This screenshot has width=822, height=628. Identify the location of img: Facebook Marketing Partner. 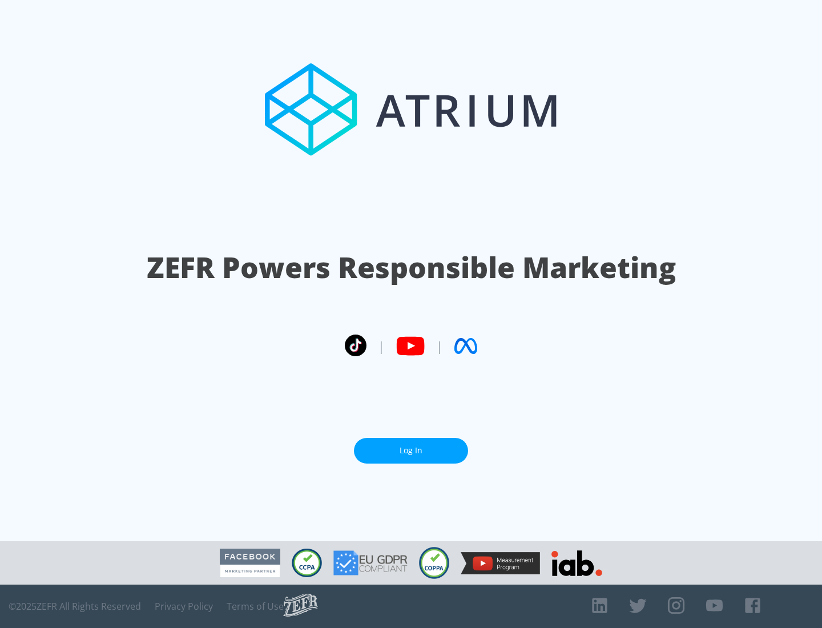
(250, 563).